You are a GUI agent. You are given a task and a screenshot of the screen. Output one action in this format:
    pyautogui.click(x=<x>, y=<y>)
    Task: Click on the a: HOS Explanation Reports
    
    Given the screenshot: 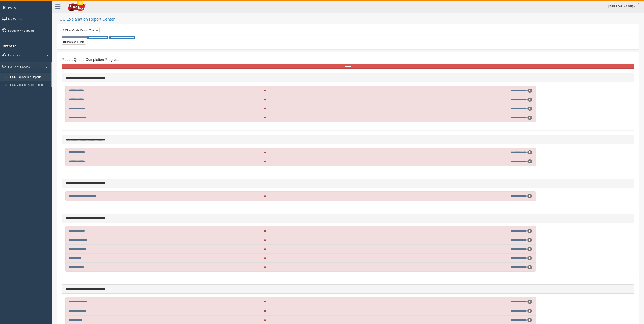 What is the action you would take?
    pyautogui.click(x=29, y=77)
    